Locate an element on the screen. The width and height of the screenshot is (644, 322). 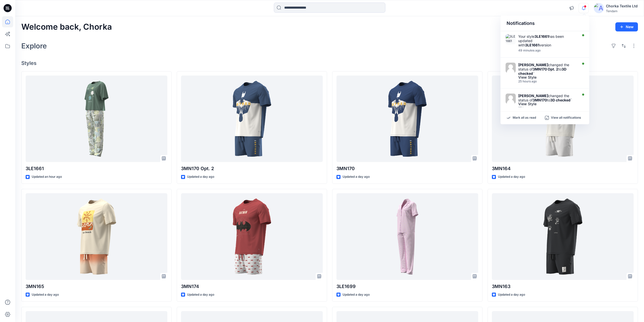
a: 3LE1699 is located at coordinates (407, 237).